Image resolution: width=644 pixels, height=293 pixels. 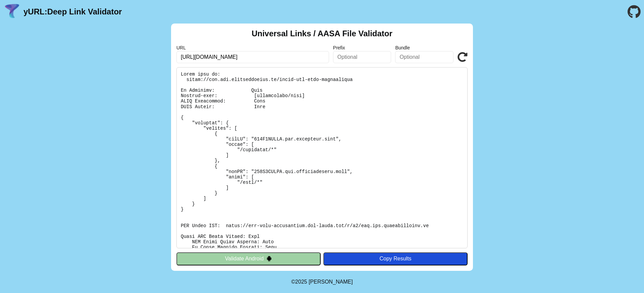 What do you see at coordinates (396, 258) in the screenshot?
I see `button: Copy Results` at bounding box center [396, 258].